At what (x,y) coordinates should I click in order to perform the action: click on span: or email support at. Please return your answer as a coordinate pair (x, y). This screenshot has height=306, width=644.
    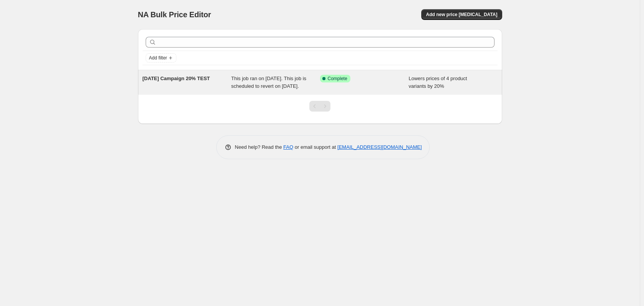
    Looking at the image, I should click on (315, 147).